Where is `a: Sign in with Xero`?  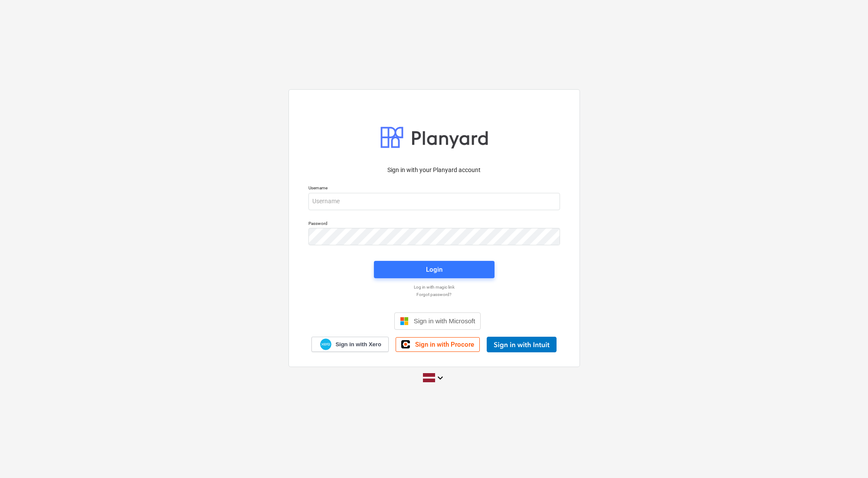
a: Sign in with Xero is located at coordinates (350, 344).